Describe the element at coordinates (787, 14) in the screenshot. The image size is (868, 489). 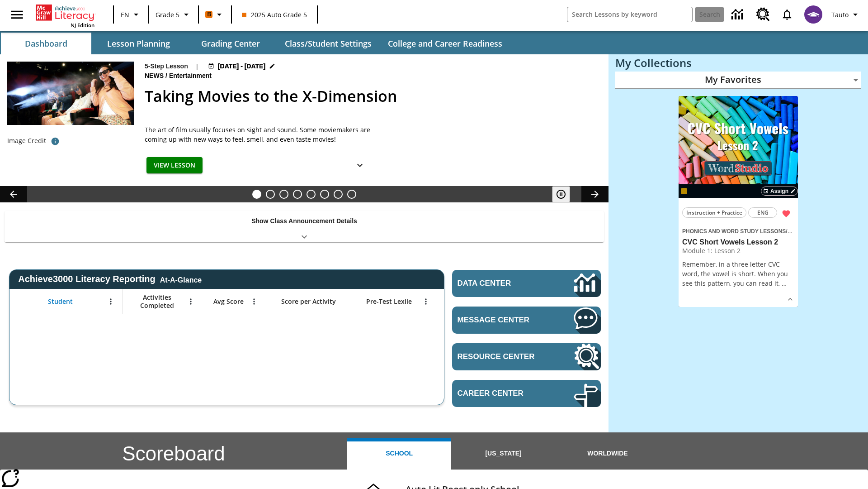
I see `a: Notifications` at that location.